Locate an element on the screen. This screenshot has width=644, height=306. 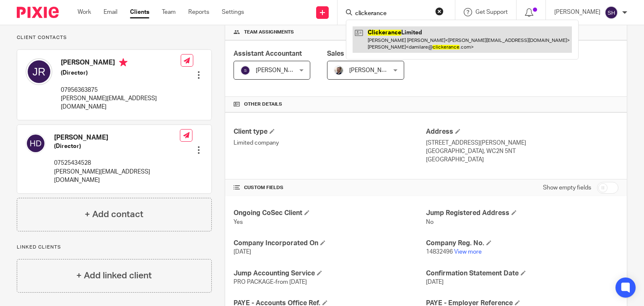
label: Show empty fields is located at coordinates (567, 188).